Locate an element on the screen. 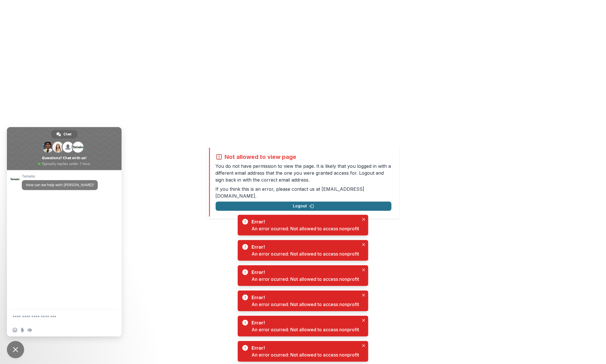 The image size is (606, 364). p: If you think this is an error, please contact us at . is located at coordinates (303, 192).